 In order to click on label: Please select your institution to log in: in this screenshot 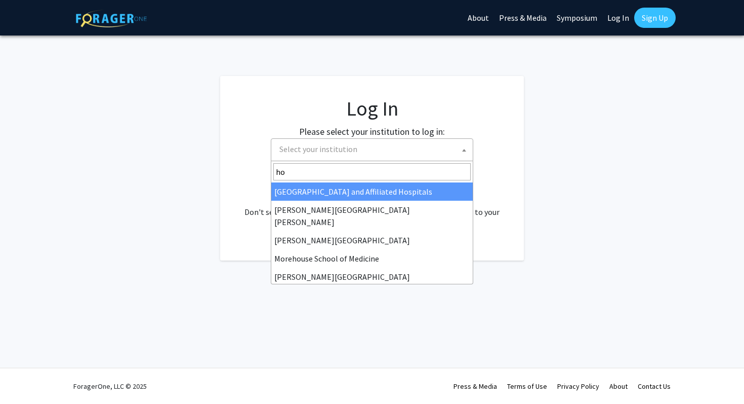, I will do `click(372, 131)`.